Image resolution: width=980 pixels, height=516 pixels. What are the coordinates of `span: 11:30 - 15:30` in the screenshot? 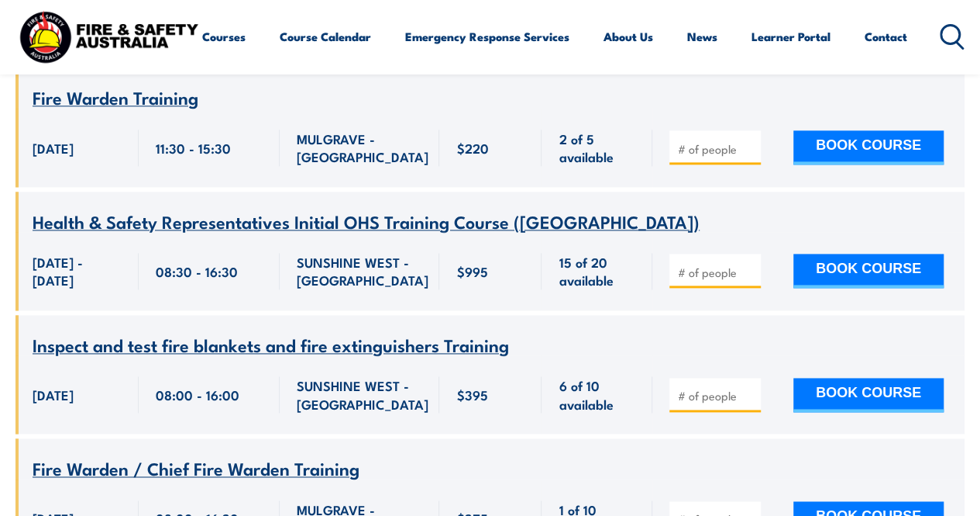 It's located at (193, 147).